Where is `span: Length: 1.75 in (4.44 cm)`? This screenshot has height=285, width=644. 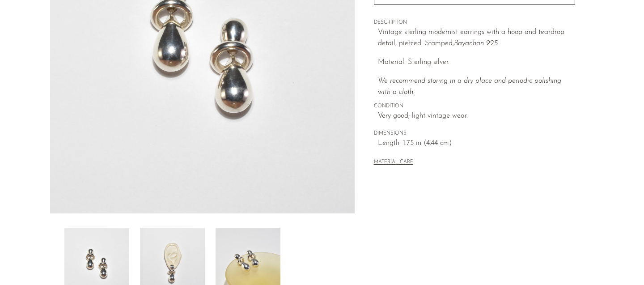 span: Length: 1.75 in (4.44 cm) is located at coordinates (476, 143).